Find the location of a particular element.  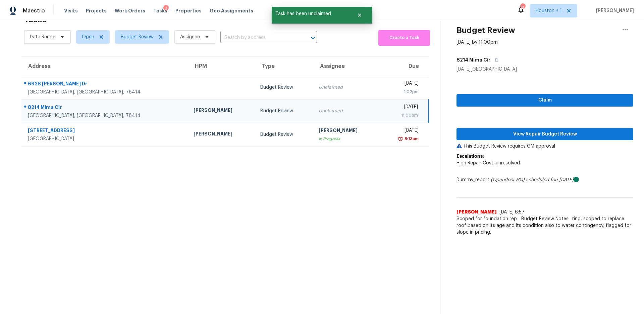

th: Assignee is located at coordinates (346, 66).